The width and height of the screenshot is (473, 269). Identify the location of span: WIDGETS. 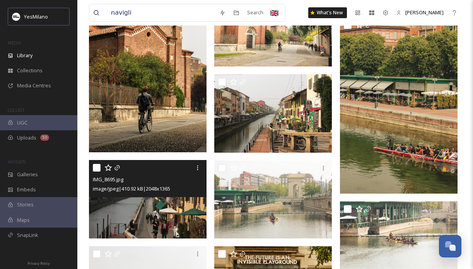
(17, 162).